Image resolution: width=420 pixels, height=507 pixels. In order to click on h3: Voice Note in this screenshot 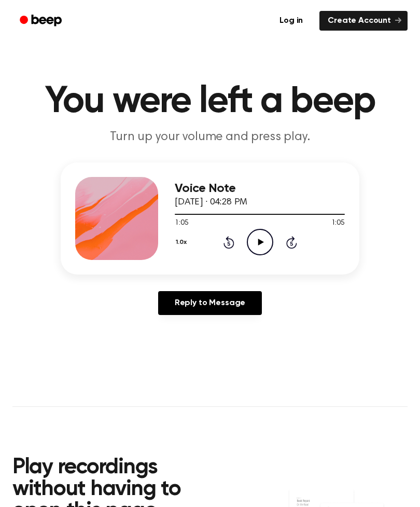, I will do `click(260, 188)`.